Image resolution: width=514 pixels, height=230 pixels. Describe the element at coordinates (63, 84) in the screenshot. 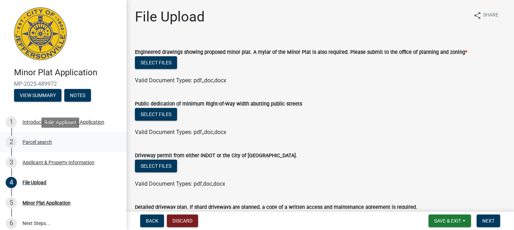

I see `span: MP-2025-489972` at that location.